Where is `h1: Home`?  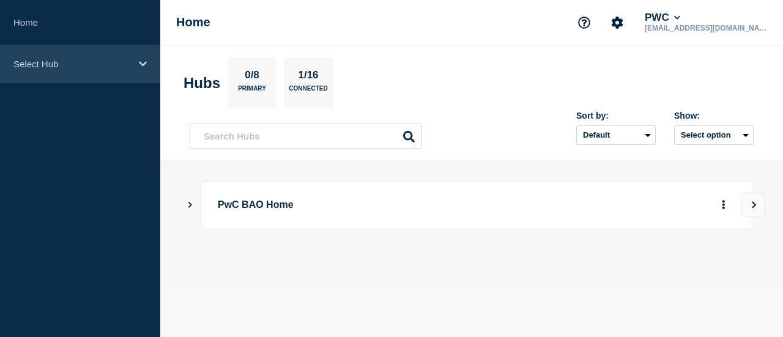
h1: Home is located at coordinates (193, 22).